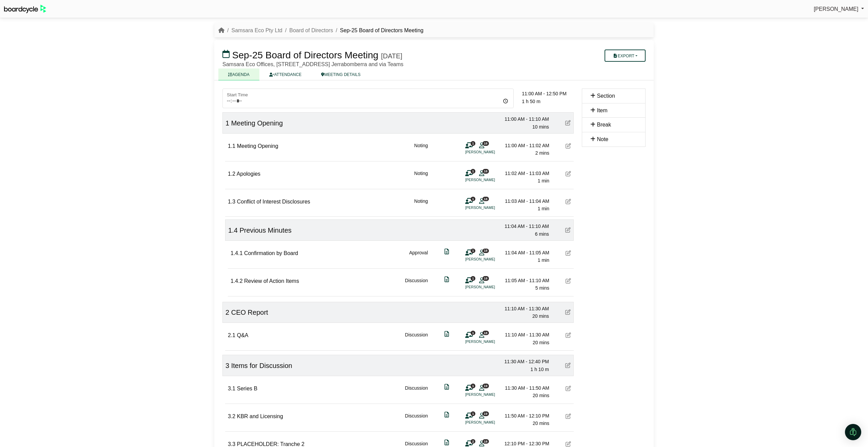 This screenshot has height=447, width=868. What do you see at coordinates (227, 365) in the screenshot?
I see `span: 3` at bounding box center [227, 365].